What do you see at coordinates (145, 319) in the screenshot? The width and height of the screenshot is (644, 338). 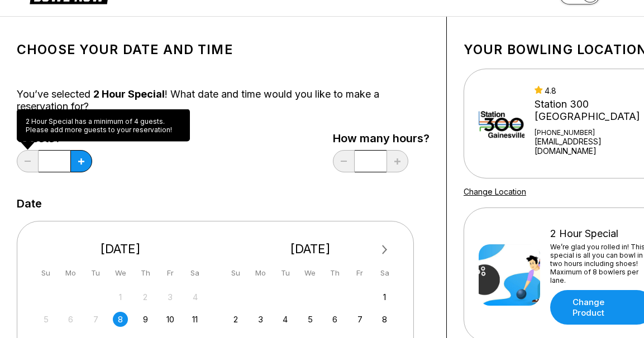 I see `div: Choose Thursday, October 9th, 2025` at bounding box center [145, 319].